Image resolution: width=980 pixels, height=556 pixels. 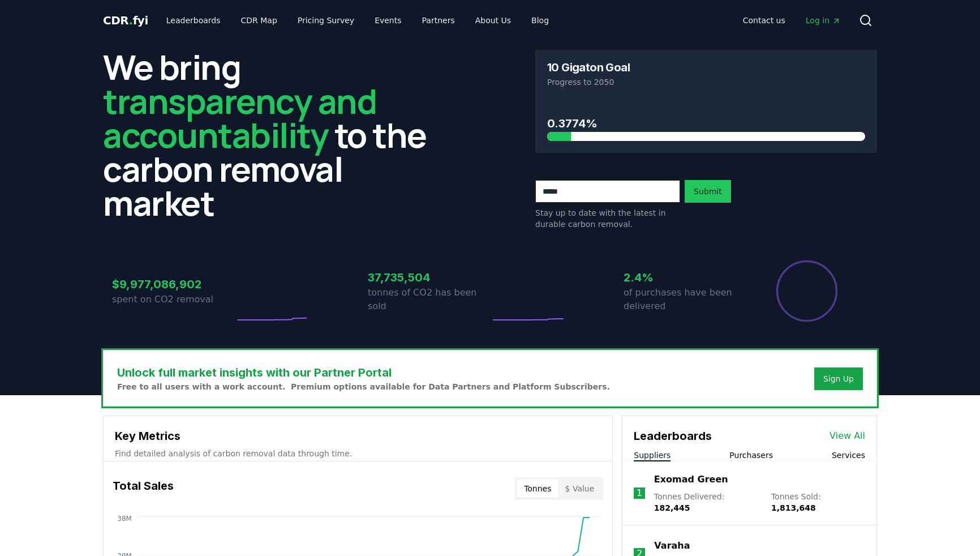 I want to click on button: Tonnes, so click(x=538, y=489).